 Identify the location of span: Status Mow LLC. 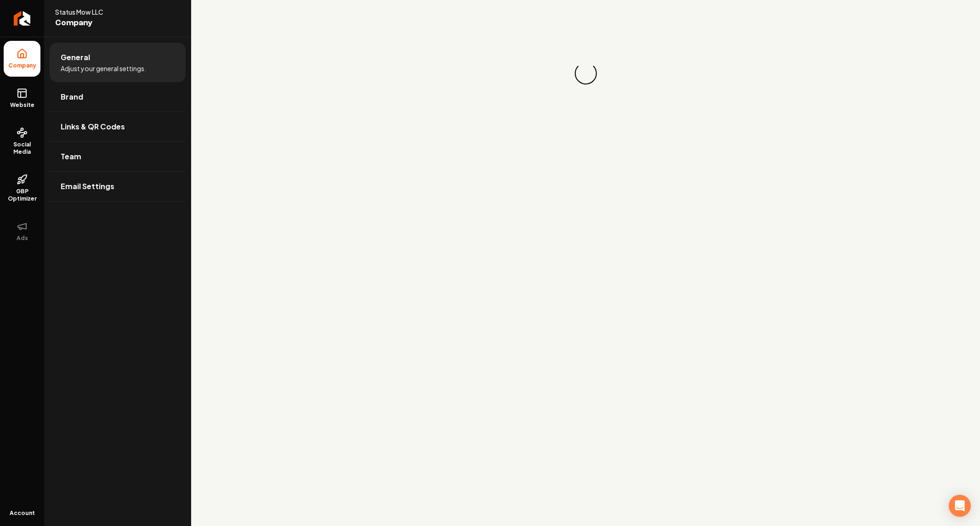
(107, 12).